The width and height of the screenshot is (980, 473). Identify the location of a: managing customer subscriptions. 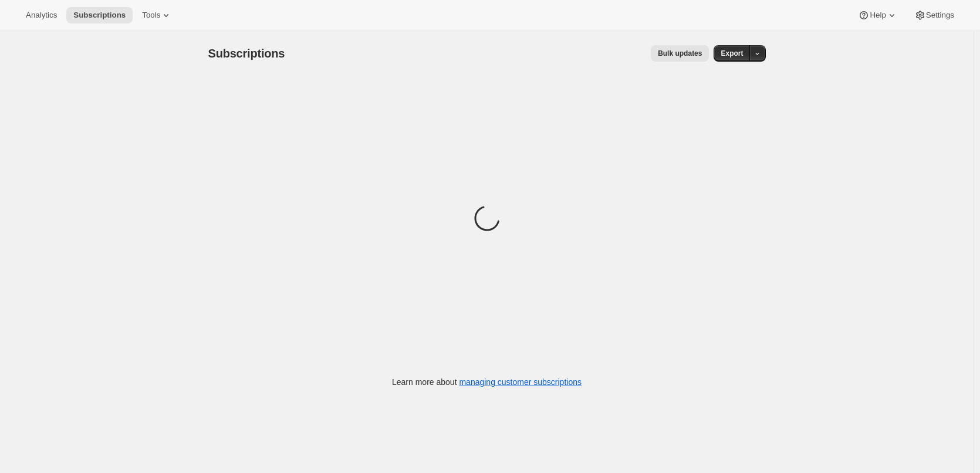
(520, 382).